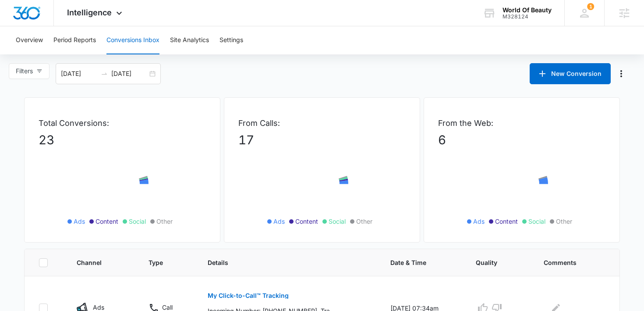  Describe the element at coordinates (29, 71) in the screenshot. I see `button: Filters` at that location.